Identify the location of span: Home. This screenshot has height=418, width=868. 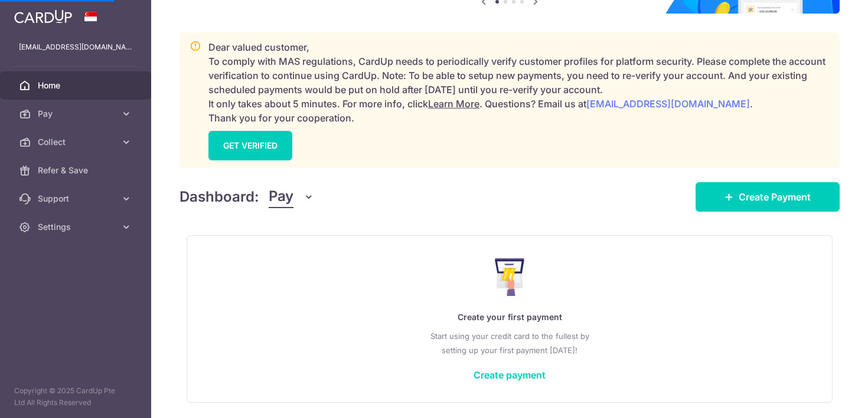
(77, 86).